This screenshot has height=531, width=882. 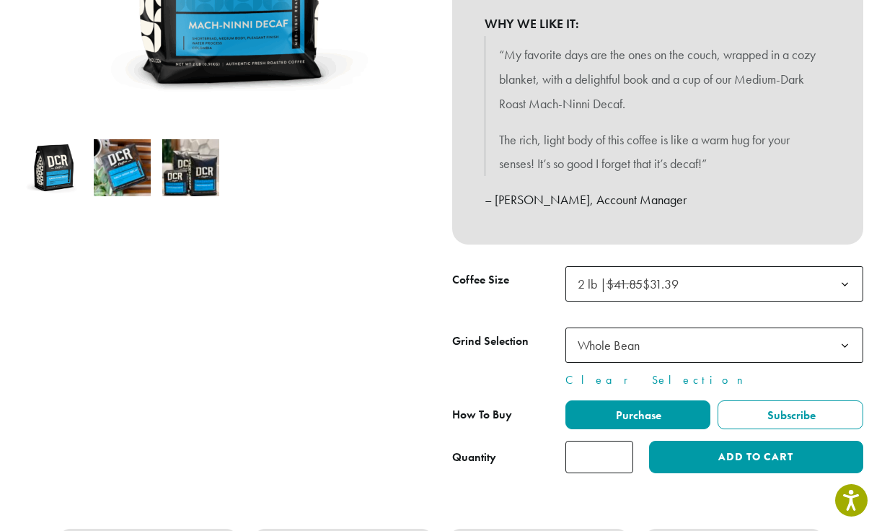 I want to click on span: Purchase, so click(x=638, y=415).